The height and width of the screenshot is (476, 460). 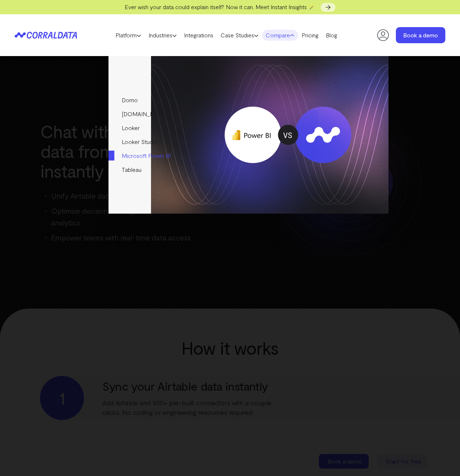 What do you see at coordinates (220, 7) in the screenshot?
I see `span: Ever wish your data could explain itself? Now it can. Meet Instant Insights 🪄` at bounding box center [220, 7].